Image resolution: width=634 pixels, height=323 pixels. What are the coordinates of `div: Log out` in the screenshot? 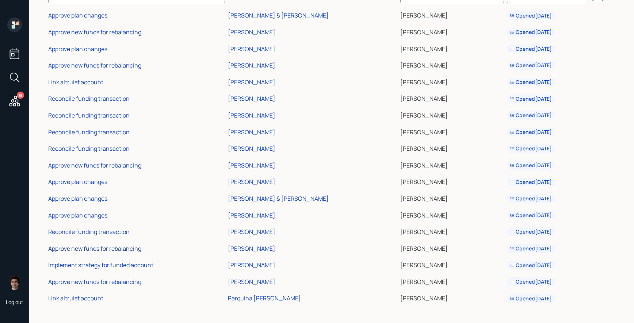 It's located at (15, 302).